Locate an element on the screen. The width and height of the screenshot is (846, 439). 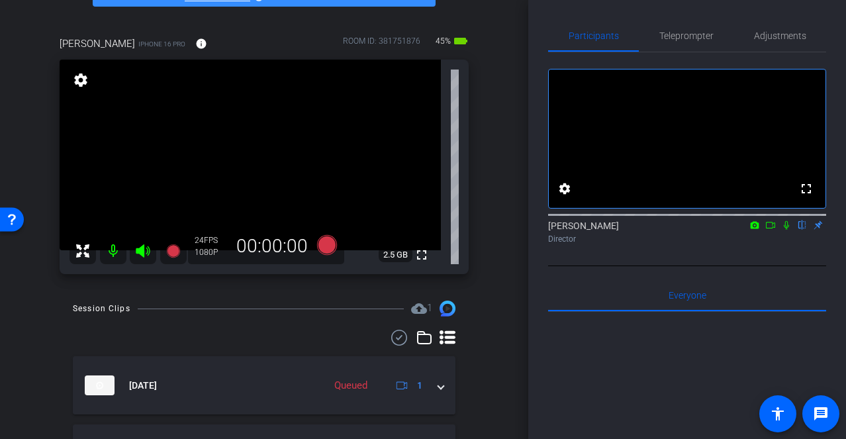
mat-icon: info is located at coordinates (201, 44).